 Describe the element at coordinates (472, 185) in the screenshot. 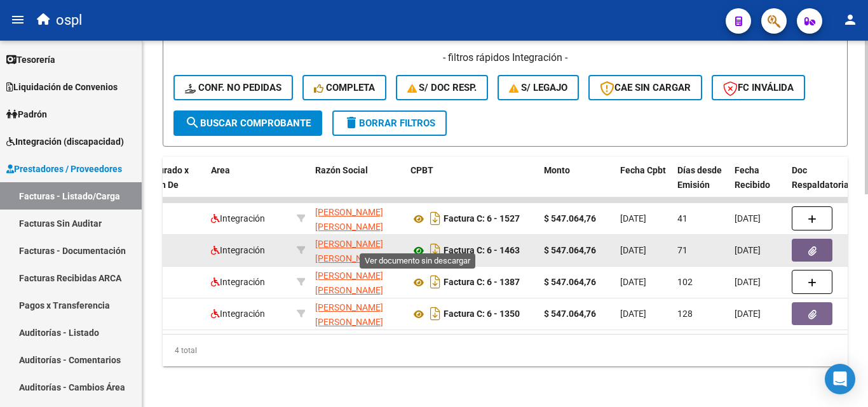

I see `datatable-header-cell: CPBT` at that location.